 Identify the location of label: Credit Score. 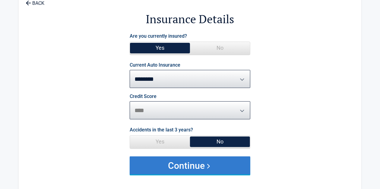
(143, 97).